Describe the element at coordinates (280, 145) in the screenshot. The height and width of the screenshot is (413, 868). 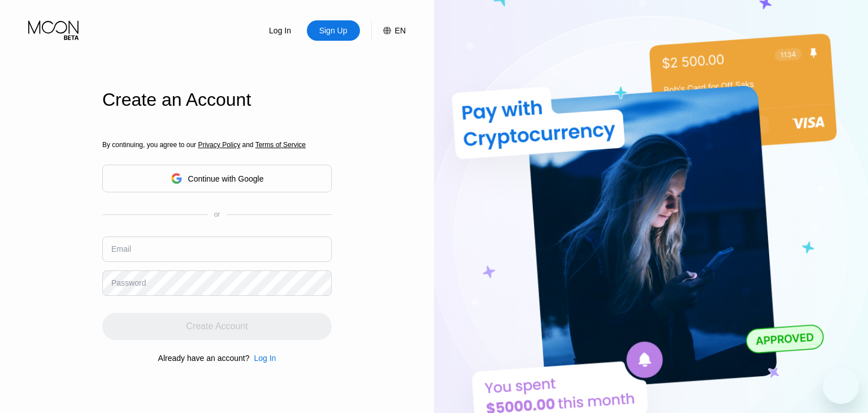
I see `span: Terms of Service` at that location.